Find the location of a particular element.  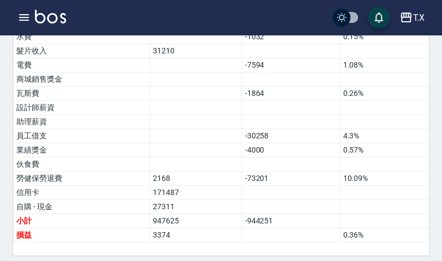

td: -944251 is located at coordinates (291, 221).